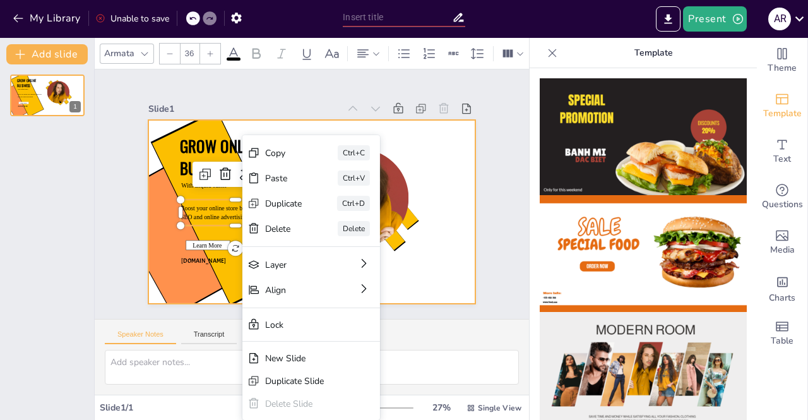 This screenshot has height=420, width=808. Describe the element at coordinates (782, 288) in the screenshot. I see `div: Add charts and graphs` at that location.